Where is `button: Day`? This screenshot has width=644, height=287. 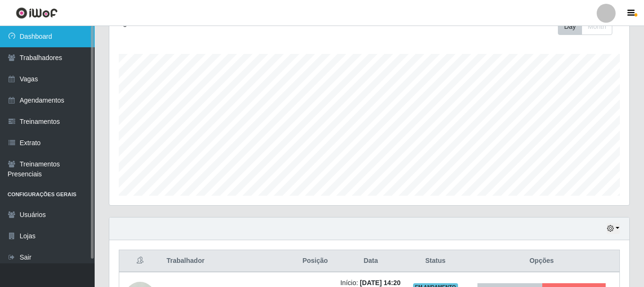
button: Day is located at coordinates (570, 27).